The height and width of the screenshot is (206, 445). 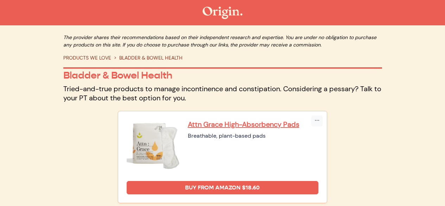 What do you see at coordinates (223, 75) in the screenshot?
I see `p: Bladder & Bowel Health` at bounding box center [223, 75].